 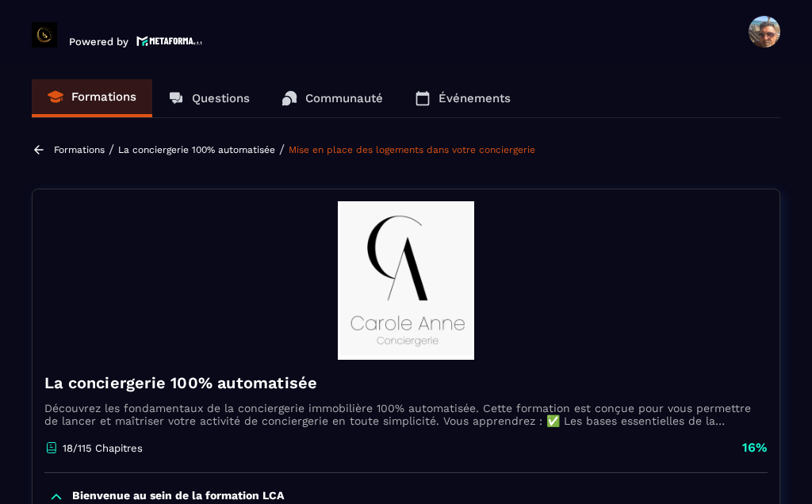 What do you see at coordinates (170, 41) in the screenshot?
I see `img: logo` at bounding box center [170, 41].